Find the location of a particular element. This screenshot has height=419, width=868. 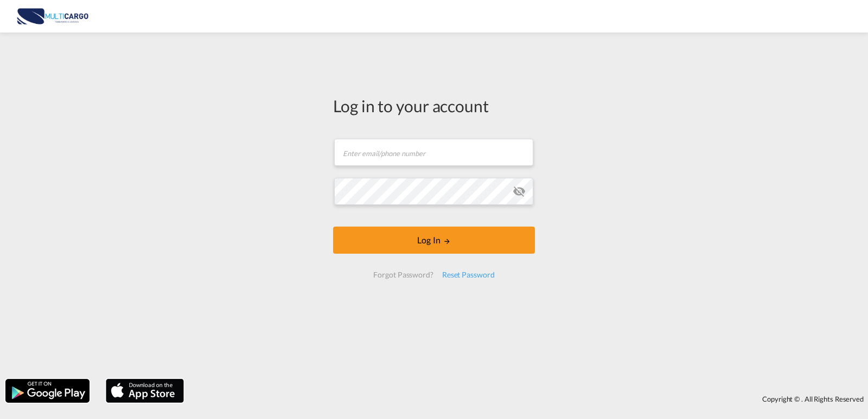

img: 82db67801a5411eeacfdbd8acfa81e61.png is located at coordinates (53, 16).